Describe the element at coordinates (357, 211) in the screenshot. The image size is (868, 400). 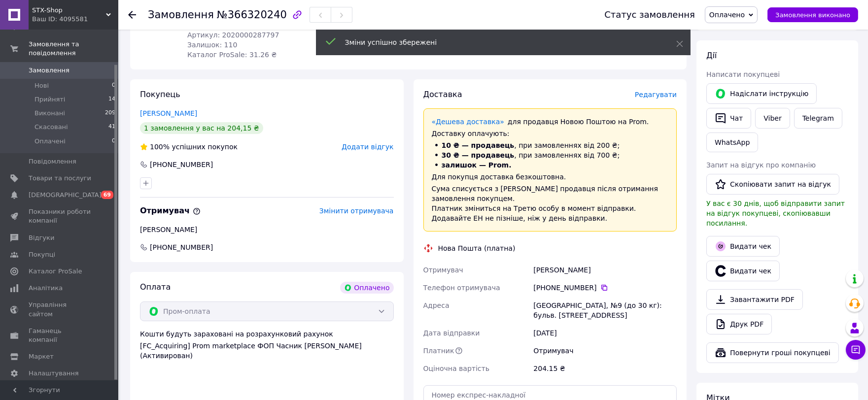
I see `span: Змінити отримувача` at that location.